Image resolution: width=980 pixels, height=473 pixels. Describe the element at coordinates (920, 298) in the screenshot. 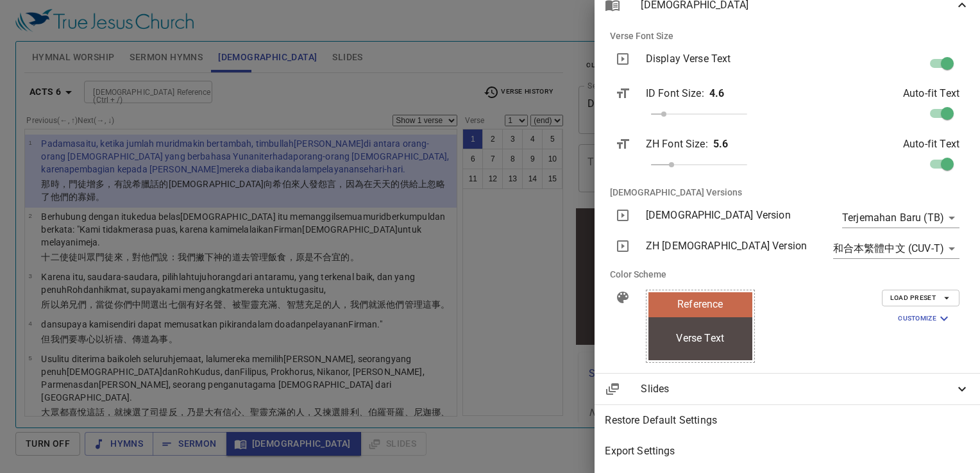

I see `button: Load Preset` at that location.